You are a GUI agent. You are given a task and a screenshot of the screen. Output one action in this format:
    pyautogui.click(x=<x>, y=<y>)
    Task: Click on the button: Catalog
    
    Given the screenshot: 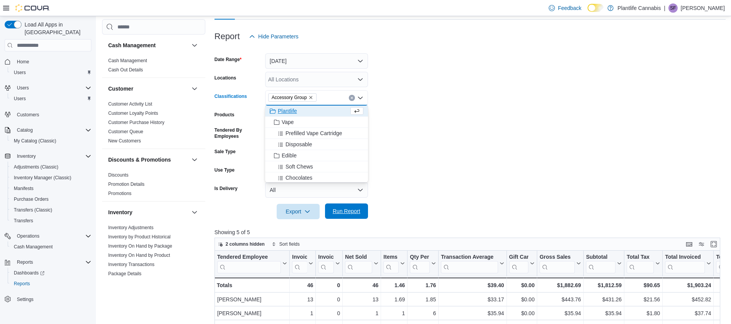 What is the action you would take?
    pyautogui.click(x=48, y=130)
    